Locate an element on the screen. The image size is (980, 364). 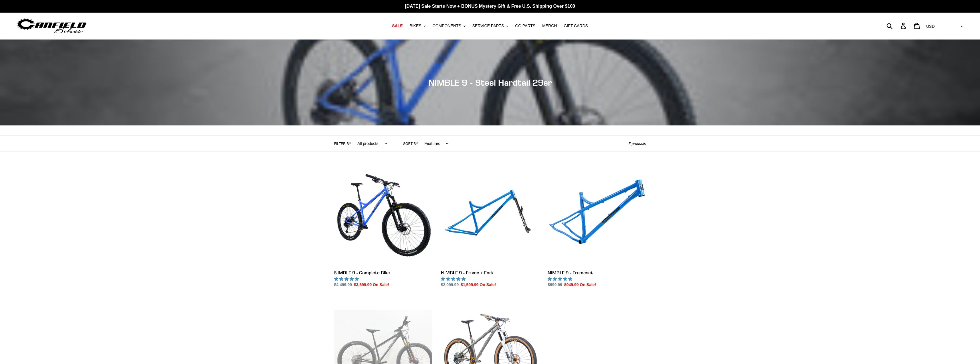
span: SALE is located at coordinates (397, 26).